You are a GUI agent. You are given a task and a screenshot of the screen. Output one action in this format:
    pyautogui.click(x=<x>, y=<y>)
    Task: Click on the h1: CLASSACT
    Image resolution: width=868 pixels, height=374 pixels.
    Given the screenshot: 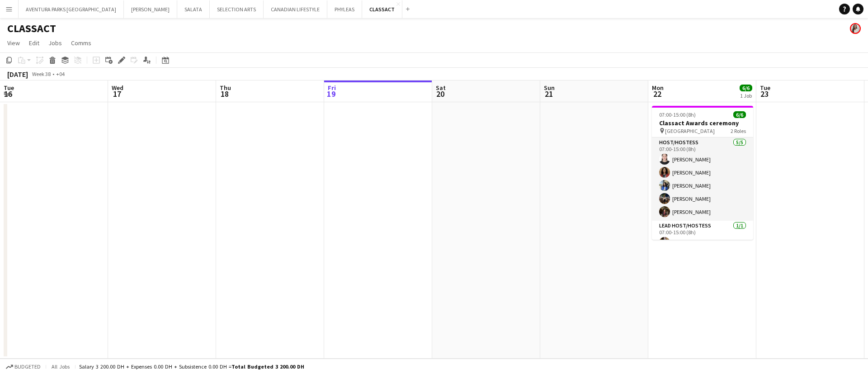 What is the action you would take?
    pyautogui.click(x=32, y=28)
    